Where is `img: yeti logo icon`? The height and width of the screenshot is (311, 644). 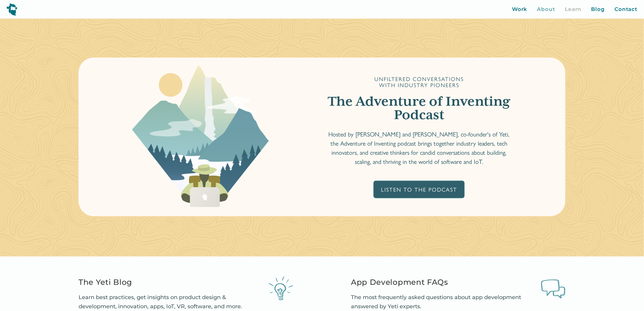
img: yeti logo icon is located at coordinates (12, 9).